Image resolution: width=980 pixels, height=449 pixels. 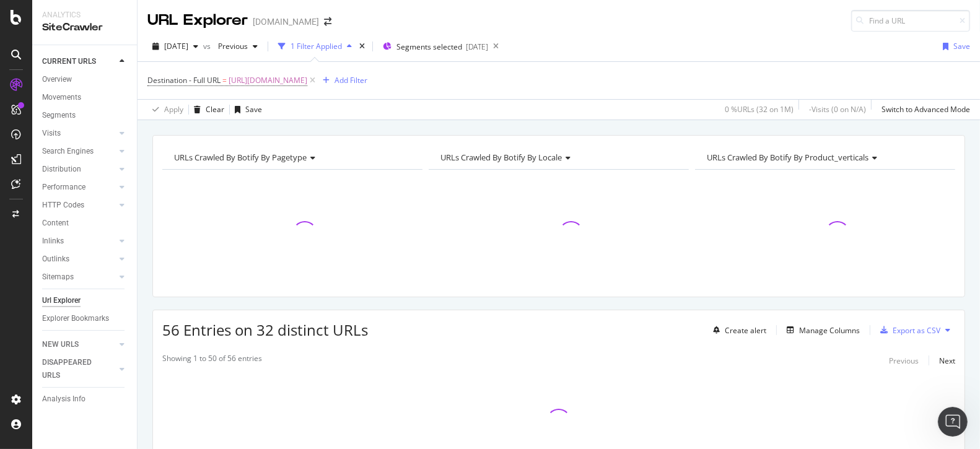 I want to click on h4: URLs Crawled By Botify By pagetype, so click(x=291, y=158).